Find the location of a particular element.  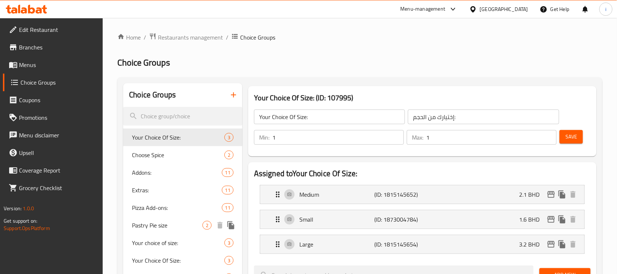

p: (ID: 1815145652) is located at coordinates (399, 194).